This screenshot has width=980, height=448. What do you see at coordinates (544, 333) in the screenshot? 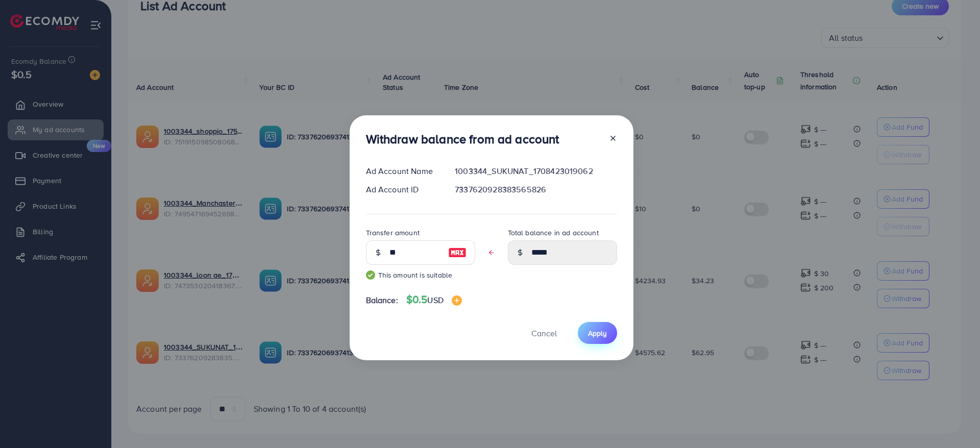
I see `span: Cancel` at bounding box center [544, 333].